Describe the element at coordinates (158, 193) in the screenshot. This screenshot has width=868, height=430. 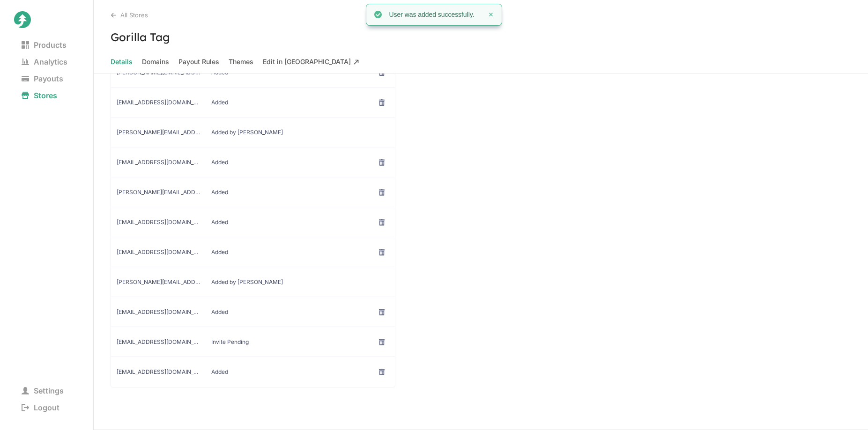
I see `span: jenniferl@anotheraxiom.com` at that location.